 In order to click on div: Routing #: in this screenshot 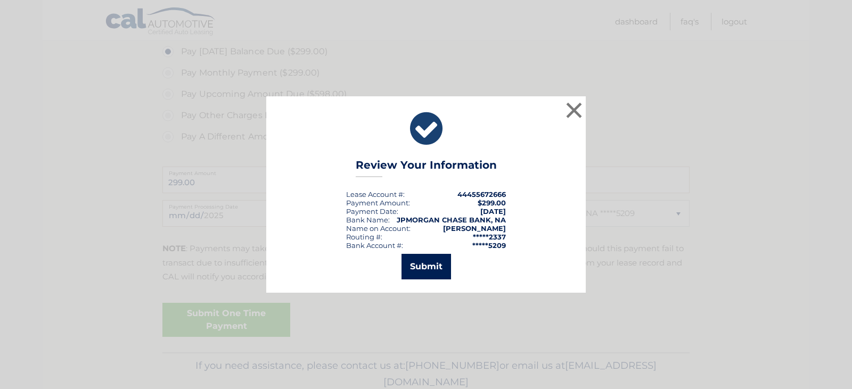, I will do `click(364, 237)`.